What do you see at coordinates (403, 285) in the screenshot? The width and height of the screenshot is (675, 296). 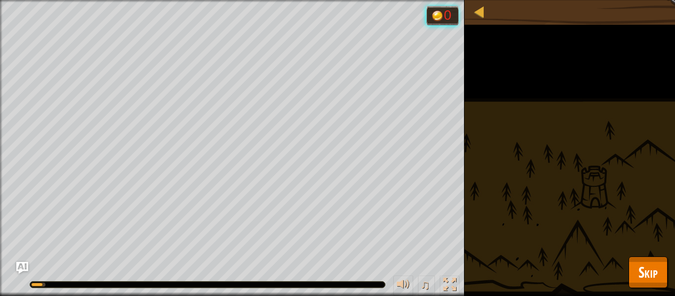 I see `button: Adjust volume` at bounding box center [403, 285].